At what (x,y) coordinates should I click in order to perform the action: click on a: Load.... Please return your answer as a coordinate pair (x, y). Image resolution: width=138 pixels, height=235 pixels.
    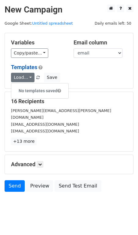
    Looking at the image, I should click on (23, 77).